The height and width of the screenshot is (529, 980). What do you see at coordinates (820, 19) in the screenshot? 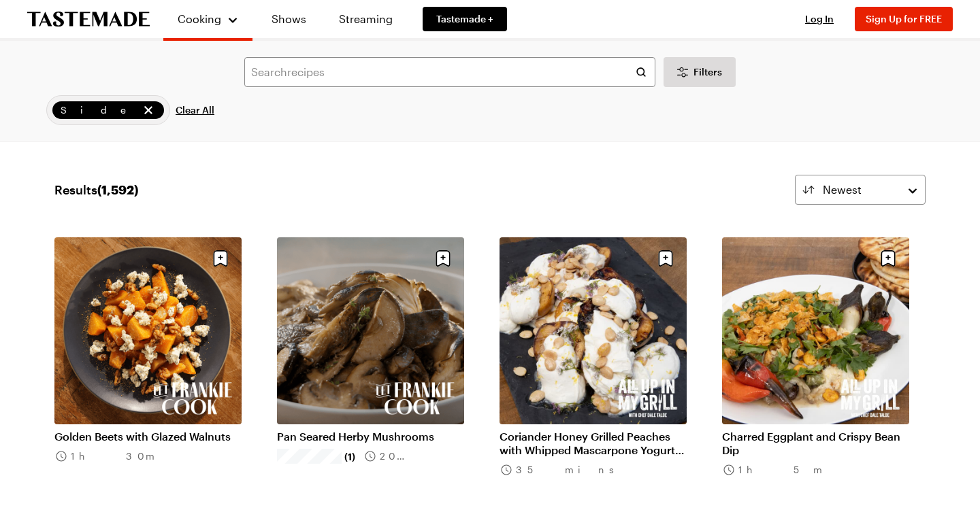
I see `button: Log In` at bounding box center [820, 19].